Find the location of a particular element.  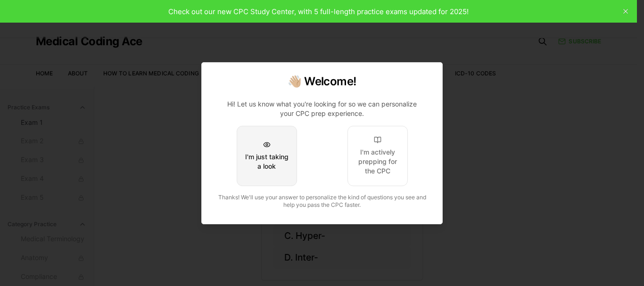

div: I'm just taking a look is located at coordinates (267, 162).